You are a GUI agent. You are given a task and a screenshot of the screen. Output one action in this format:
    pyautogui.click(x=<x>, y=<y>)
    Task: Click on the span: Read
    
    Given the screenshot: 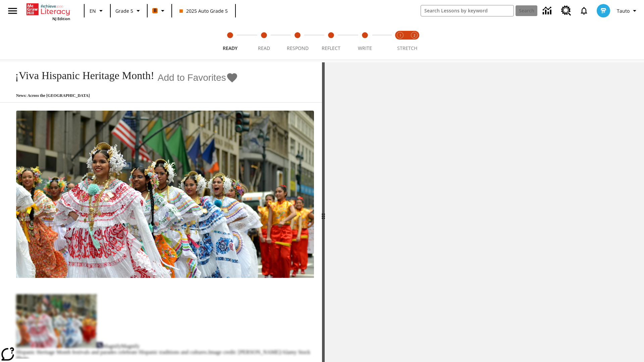 What is the action you would take?
    pyautogui.click(x=264, y=48)
    